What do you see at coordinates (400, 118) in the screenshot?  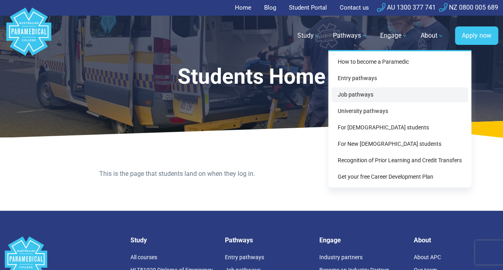 I see `div: Pathways` at bounding box center [400, 118].